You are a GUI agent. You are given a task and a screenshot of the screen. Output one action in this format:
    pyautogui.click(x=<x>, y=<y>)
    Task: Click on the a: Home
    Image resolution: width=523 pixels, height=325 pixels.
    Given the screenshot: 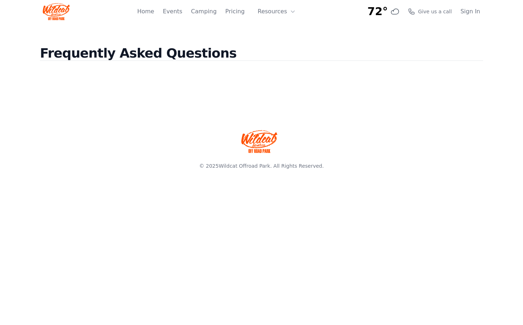 What is the action you would take?
    pyautogui.click(x=145, y=12)
    